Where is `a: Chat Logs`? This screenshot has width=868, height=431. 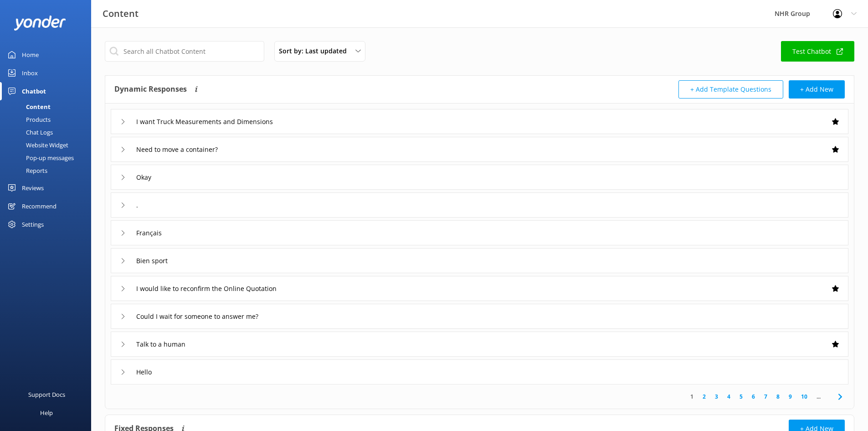 a: Chat Logs is located at coordinates (49, 132).